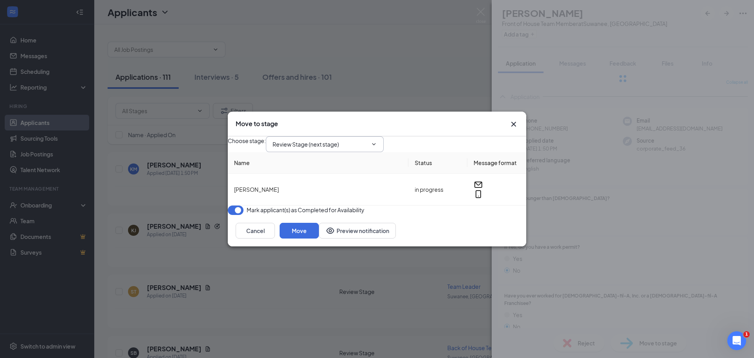  What do you see at coordinates (478, 194) in the screenshot?
I see `svg: MobileSms` at bounding box center [478, 194].